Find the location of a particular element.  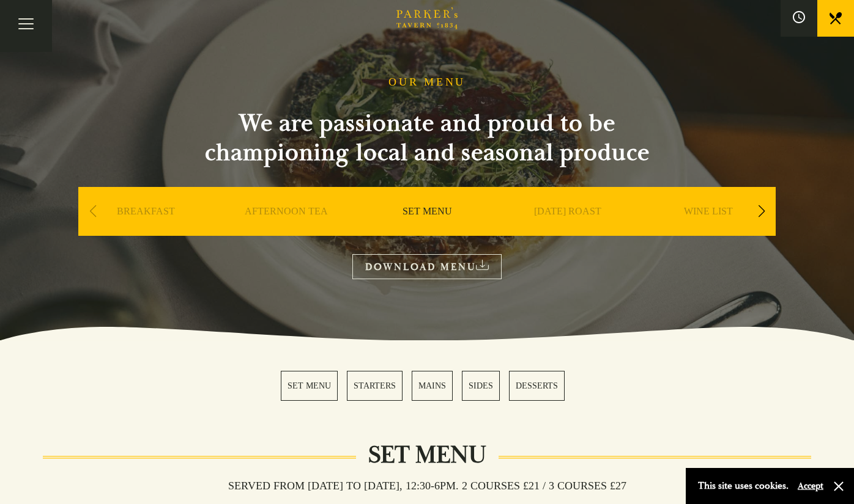

a: SET MENU is located at coordinates (427, 230).